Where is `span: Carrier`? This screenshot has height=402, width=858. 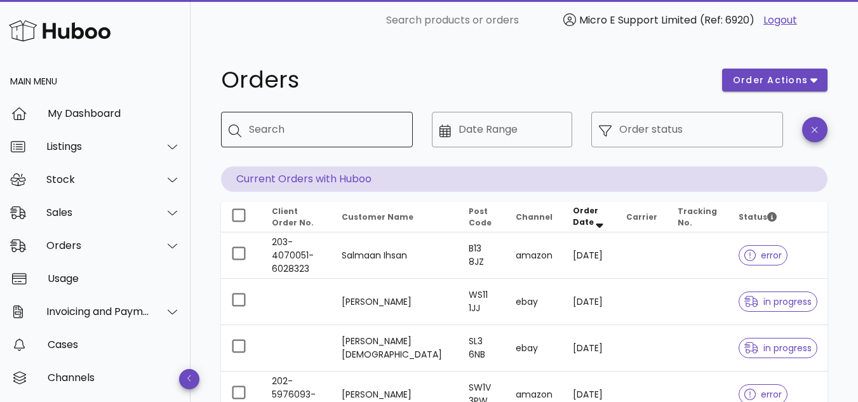
span: Carrier is located at coordinates (642, 217).